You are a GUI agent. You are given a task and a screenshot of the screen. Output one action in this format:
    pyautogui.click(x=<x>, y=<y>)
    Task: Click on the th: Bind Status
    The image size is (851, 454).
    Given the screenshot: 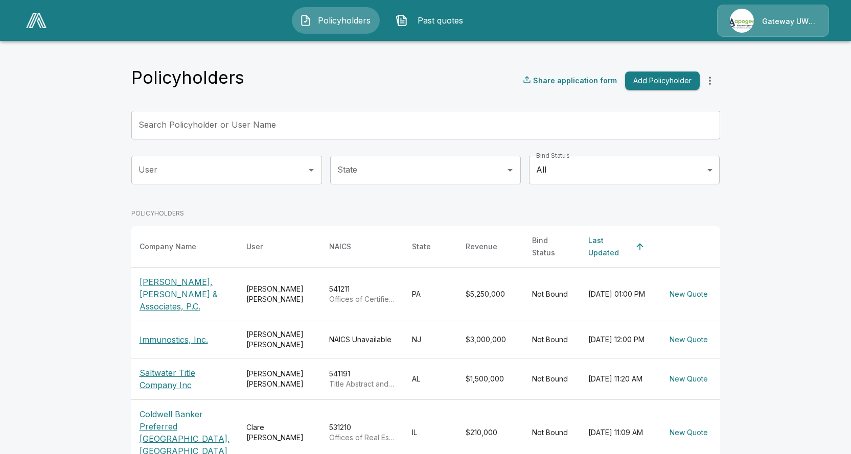 What is the action you would take?
    pyautogui.click(x=552, y=247)
    